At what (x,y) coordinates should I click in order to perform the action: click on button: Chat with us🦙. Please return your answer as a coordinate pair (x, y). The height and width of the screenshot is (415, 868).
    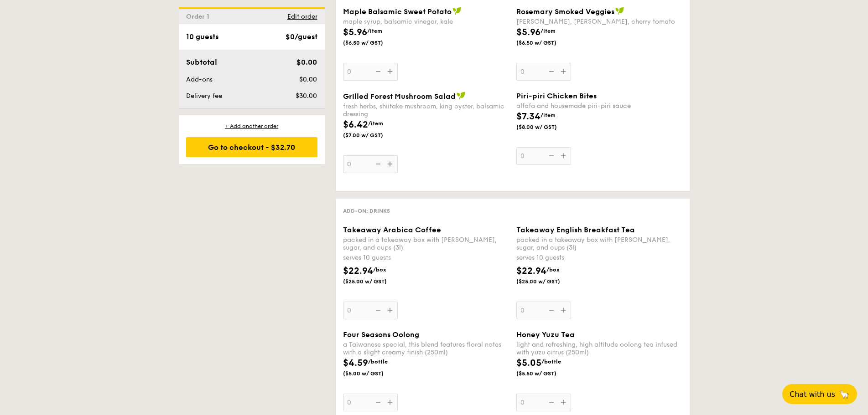
    Looking at the image, I should click on (820, 394).